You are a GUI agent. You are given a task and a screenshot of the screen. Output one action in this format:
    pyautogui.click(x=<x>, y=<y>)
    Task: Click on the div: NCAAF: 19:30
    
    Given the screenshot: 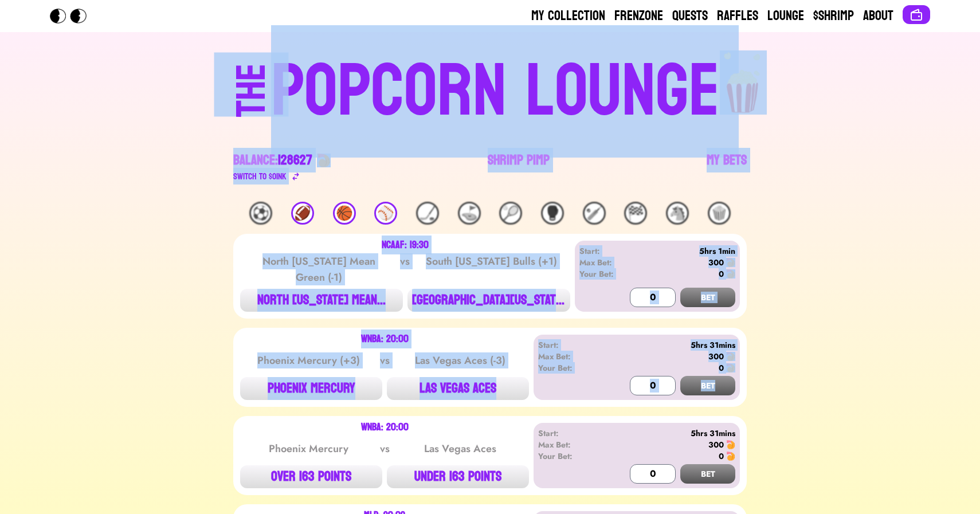 What is the action you would take?
    pyautogui.click(x=405, y=245)
    